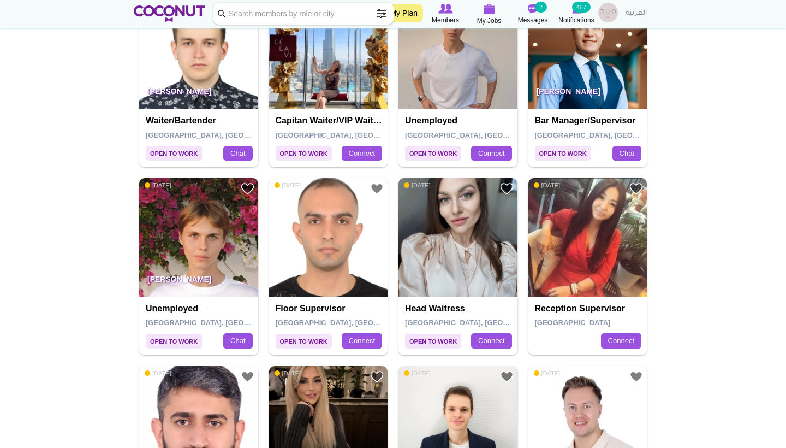 This screenshot has height=448, width=786. What do you see at coordinates (582, 7) in the screenshot?
I see `small: 457` at bounding box center [582, 7].